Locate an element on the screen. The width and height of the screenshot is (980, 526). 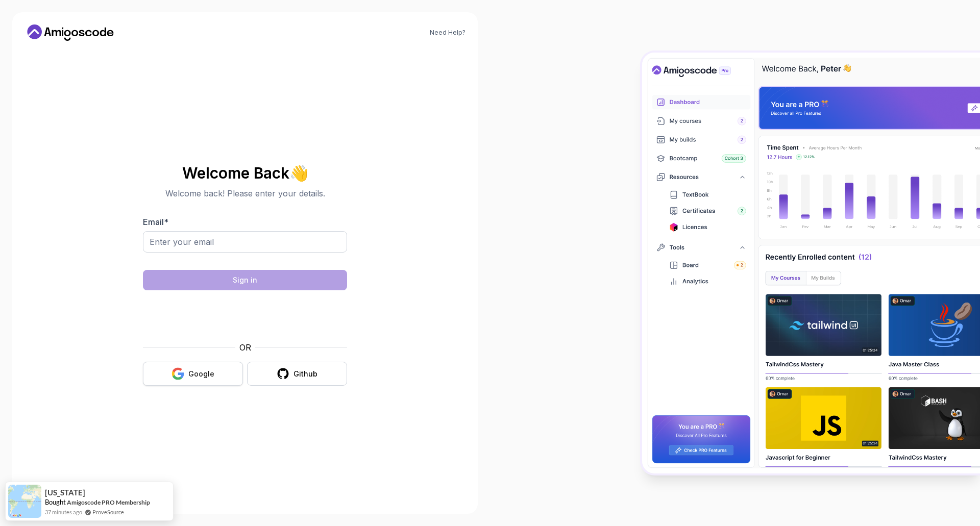
a: Need Help? is located at coordinates (448, 33).